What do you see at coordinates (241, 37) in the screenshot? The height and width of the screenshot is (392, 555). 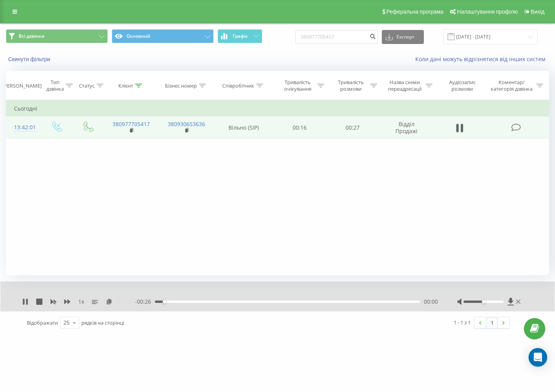 I see `span: Графік` at bounding box center [241, 37].